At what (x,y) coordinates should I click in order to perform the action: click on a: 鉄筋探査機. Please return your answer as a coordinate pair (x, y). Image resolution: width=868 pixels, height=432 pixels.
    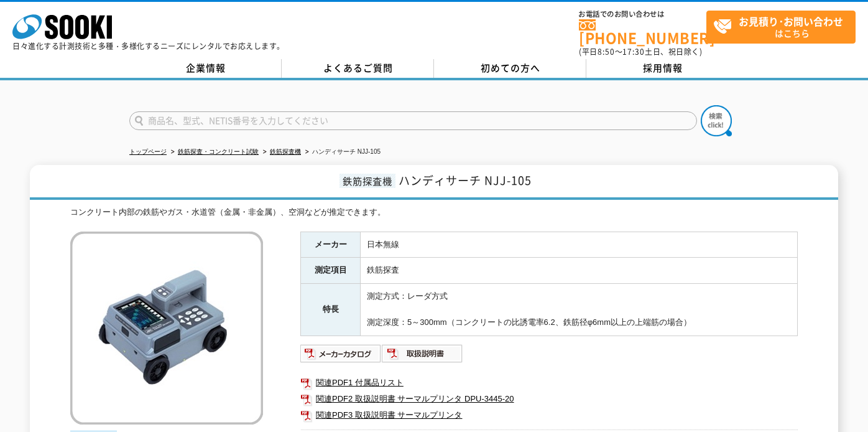
    Looking at the image, I should click on (286, 151).